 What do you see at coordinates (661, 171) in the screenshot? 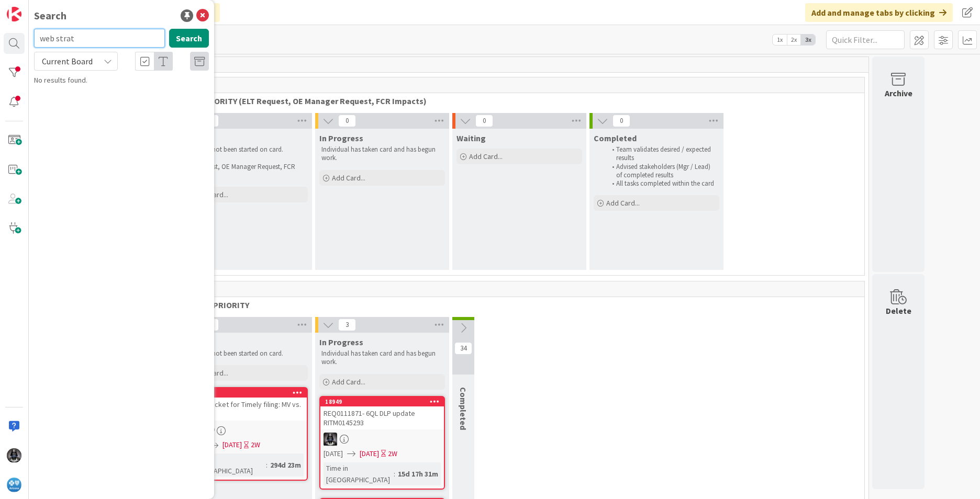
I see `li: Advised stakeholders (Mgr / Lead) of completed results` at bounding box center [661, 171].